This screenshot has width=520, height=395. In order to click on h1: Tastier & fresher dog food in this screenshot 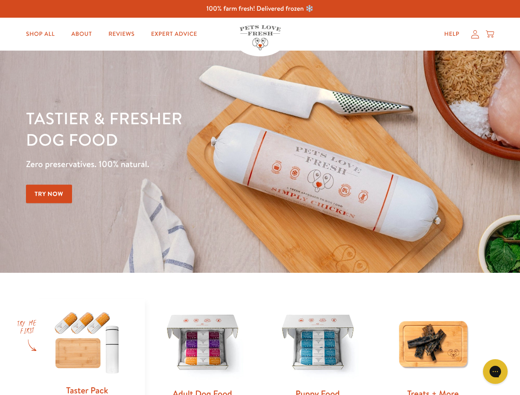, I will do `click(182, 129)`.